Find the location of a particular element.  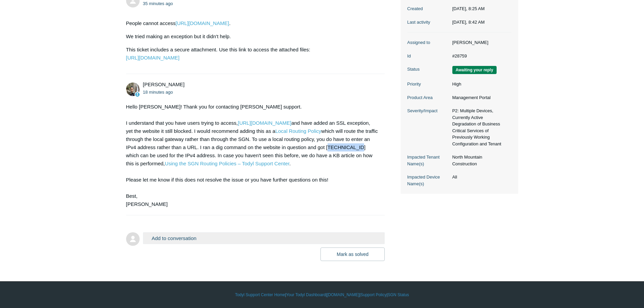

a: Your Todyl Dashboard is located at coordinates (305, 295).